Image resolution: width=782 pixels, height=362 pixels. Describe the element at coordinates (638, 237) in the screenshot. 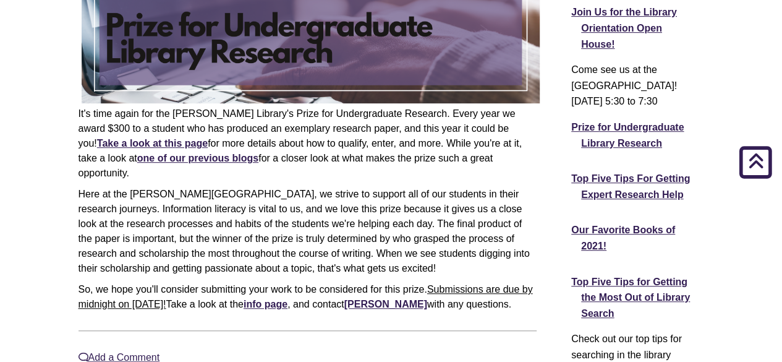

I see `a: Our Favorite Books of 2021!` at that location.